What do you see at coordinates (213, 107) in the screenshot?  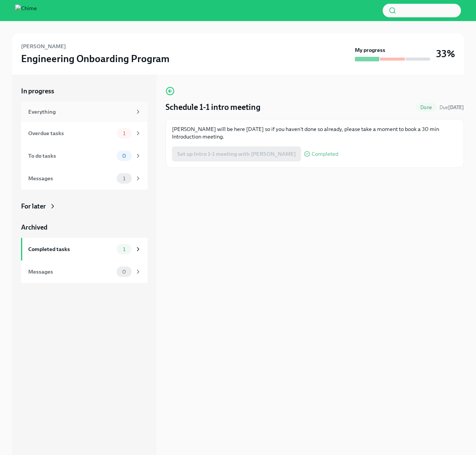 I see `h4: Schedule 1-1 intro meeting` at bounding box center [213, 107].